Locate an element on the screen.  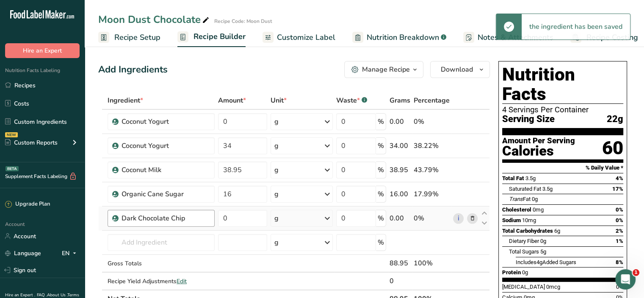
div: Amount Per Serving is located at coordinates (539, 141).